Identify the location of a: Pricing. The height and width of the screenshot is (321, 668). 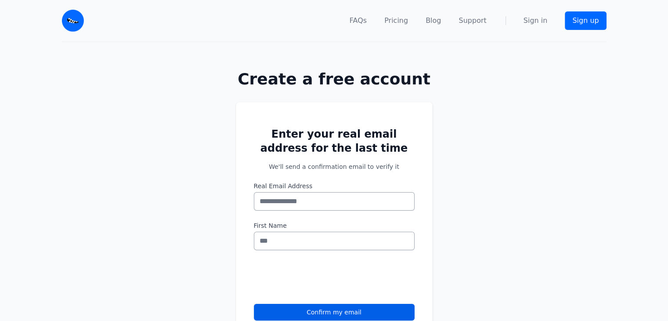
(396, 21).